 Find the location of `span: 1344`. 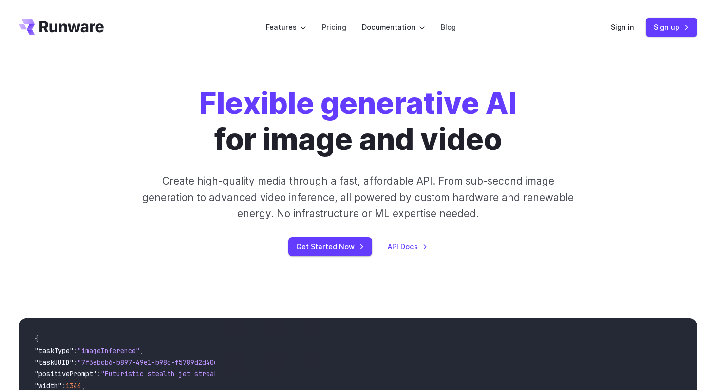

span: 1344 is located at coordinates (74, 386).